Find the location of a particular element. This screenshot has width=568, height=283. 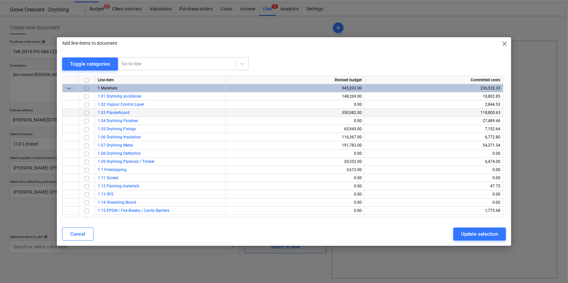

button: Update selection is located at coordinates (479, 234).